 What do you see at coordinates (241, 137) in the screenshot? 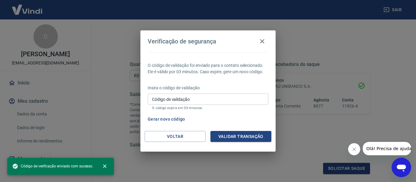
I see `button: Validar transação` at bounding box center [241, 137].